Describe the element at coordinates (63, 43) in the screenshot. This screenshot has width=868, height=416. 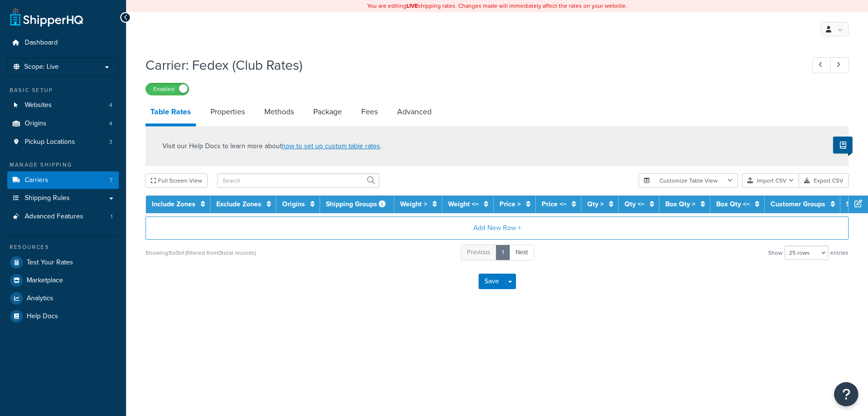
I see `li: Dashboard` at that location.